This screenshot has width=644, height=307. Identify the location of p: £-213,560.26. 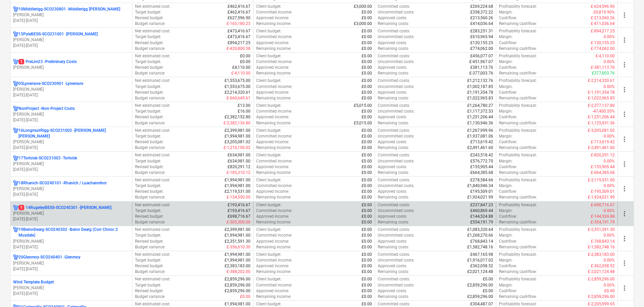
(603, 18).